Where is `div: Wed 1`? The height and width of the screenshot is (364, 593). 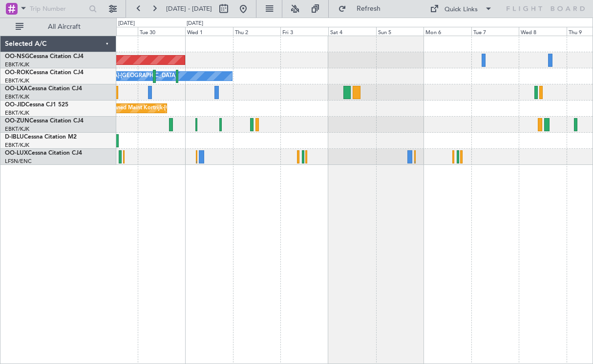 div: Wed 1 is located at coordinates (209, 31).